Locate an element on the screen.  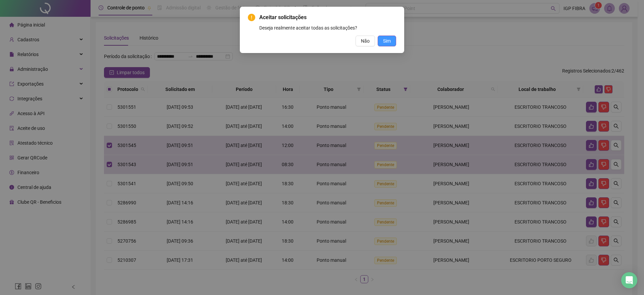
div: Open Intercom Messenger is located at coordinates (629, 280).